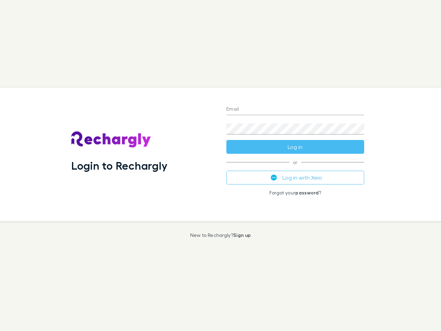  Describe the element at coordinates (221, 235) in the screenshot. I see `p: New to Rechargly?` at that location.